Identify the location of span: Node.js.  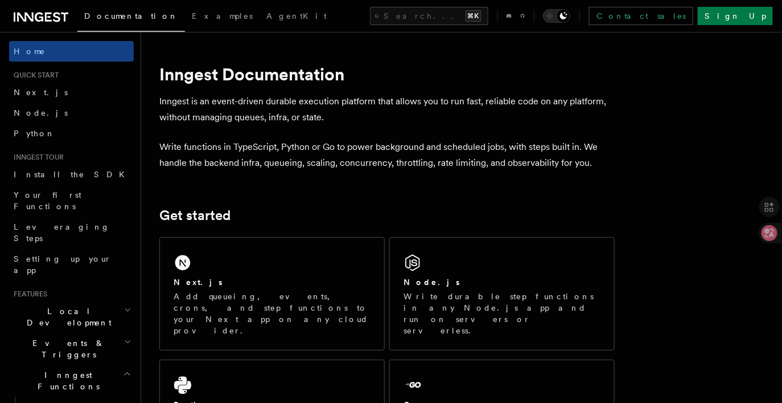
(40, 113).